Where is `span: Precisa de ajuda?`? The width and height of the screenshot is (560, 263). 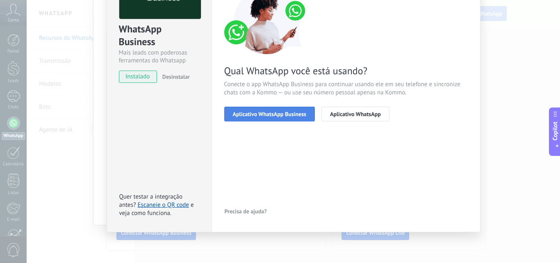 span: Precisa de ajuda? is located at coordinates (246, 211).